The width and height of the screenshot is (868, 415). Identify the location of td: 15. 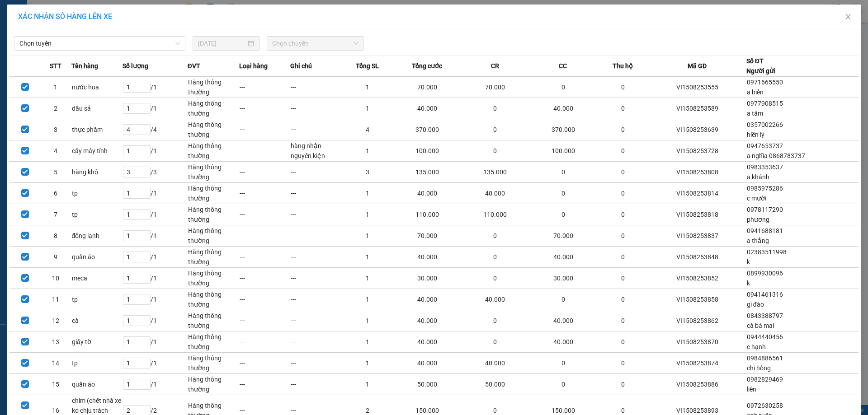
(56, 384).